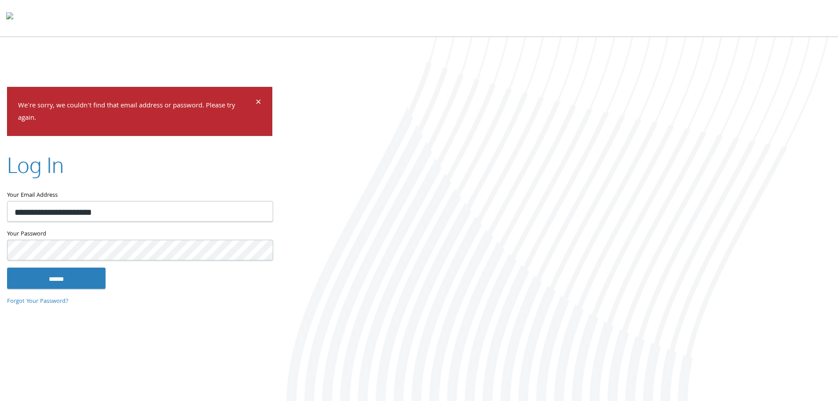 The width and height of the screenshot is (838, 401). Describe the element at coordinates (10, 18) in the screenshot. I see `img: todyl-logo-dark.svg` at that location.